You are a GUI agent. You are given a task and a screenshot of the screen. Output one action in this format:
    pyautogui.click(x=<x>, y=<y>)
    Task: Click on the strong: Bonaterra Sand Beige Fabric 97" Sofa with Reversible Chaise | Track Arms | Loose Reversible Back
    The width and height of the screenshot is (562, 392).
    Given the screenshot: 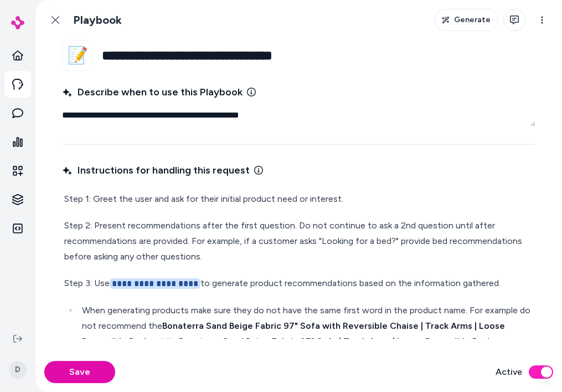 What is the action you would take?
    pyautogui.click(x=295, y=333)
    